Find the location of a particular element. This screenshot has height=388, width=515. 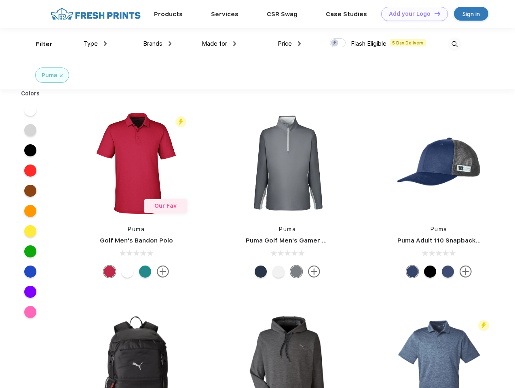

div: Green Lagoon is located at coordinates (145, 272).